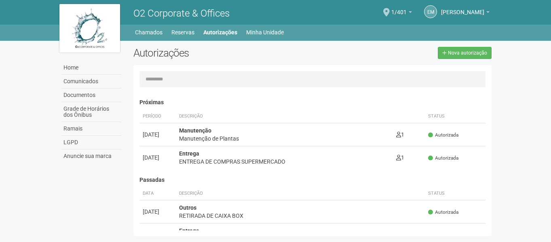 This screenshot has height=242, width=551. Describe the element at coordinates (91, 82) in the screenshot. I see `a: Comunicados` at that location.